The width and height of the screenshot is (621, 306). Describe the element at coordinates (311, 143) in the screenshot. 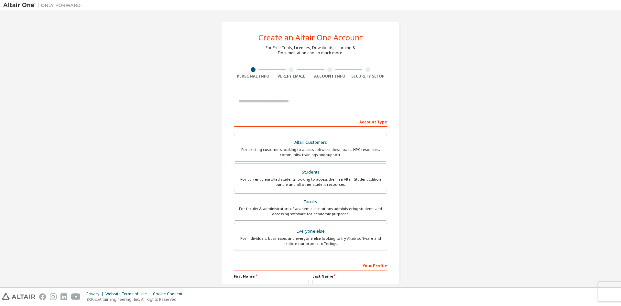

I see `div: Altair Customers` at that location.